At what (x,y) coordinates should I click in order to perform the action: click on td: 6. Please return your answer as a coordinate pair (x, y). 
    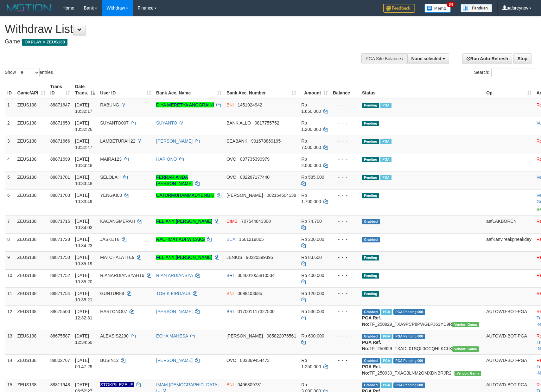
    Looking at the image, I should click on (10, 202).